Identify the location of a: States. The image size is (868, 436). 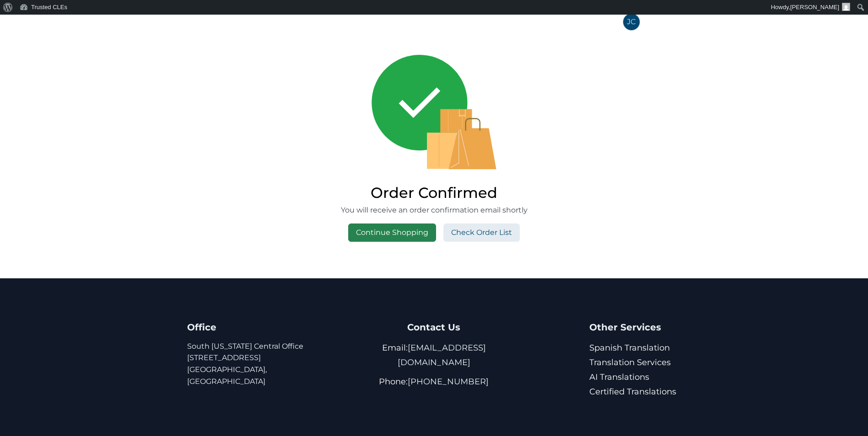
(454, 22).